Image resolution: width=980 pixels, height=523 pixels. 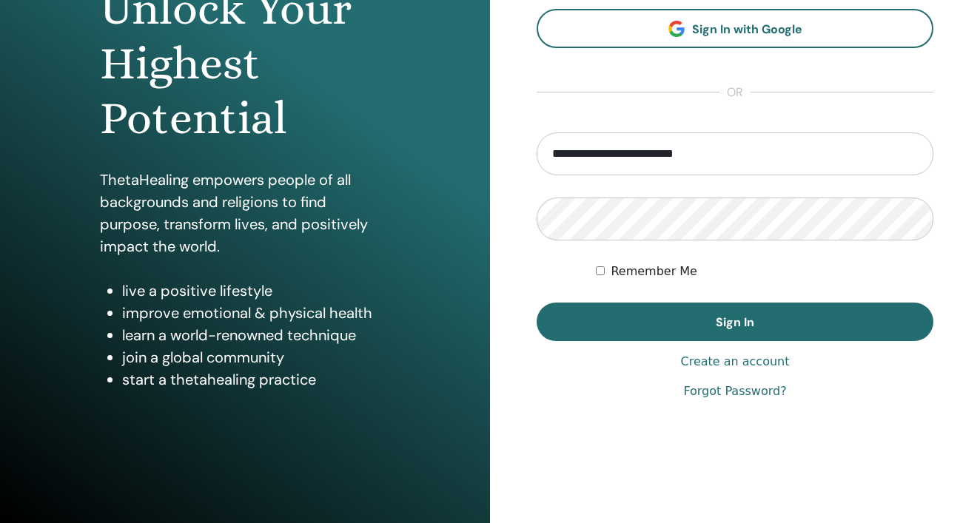 I want to click on a: Forgot Password?, so click(x=734, y=391).